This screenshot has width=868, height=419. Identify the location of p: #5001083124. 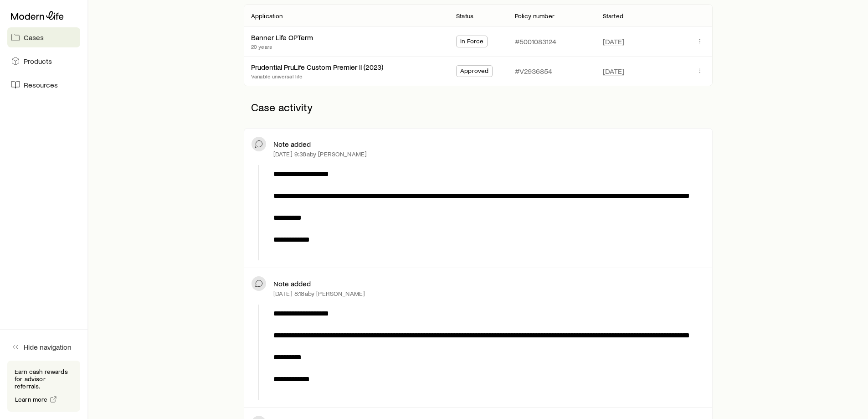
(535, 41).